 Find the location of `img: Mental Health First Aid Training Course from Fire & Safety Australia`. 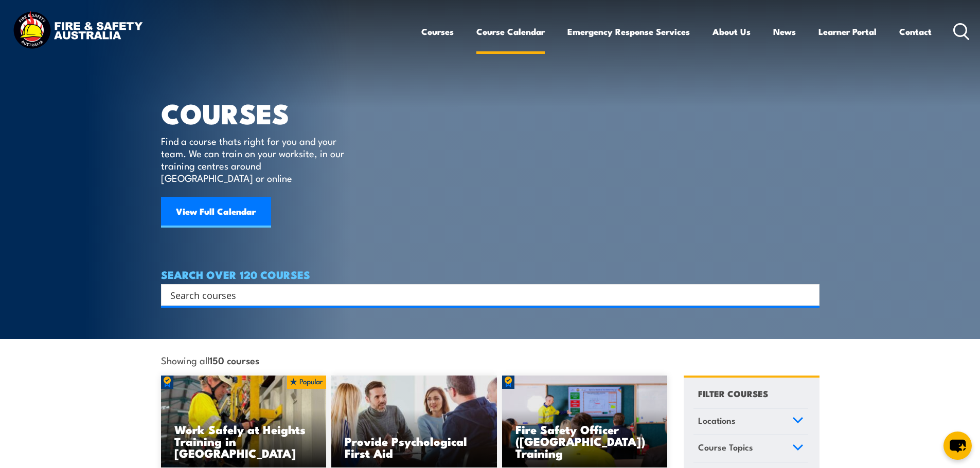

img: Mental Health First Aid Training Course from Fire & Safety Australia is located at coordinates (414, 422).